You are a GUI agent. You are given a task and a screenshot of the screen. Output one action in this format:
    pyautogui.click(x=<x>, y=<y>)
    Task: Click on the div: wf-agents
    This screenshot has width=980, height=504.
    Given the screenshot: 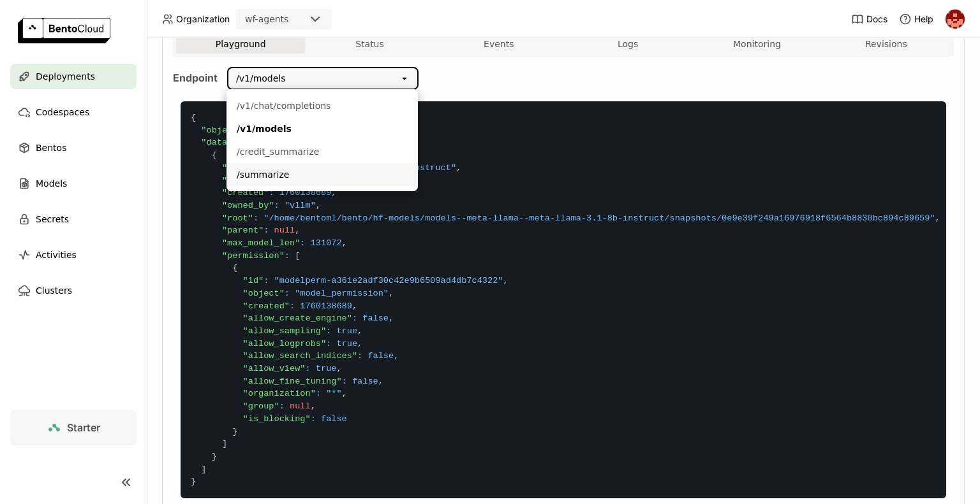 What is the action you would take?
    pyautogui.click(x=266, y=19)
    